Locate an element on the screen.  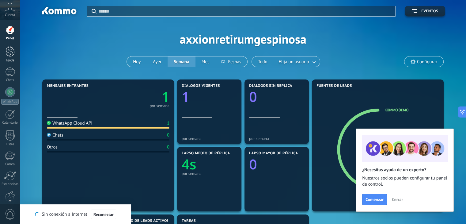
div: Sin conexión a Internet is located at coordinates (75, 214).